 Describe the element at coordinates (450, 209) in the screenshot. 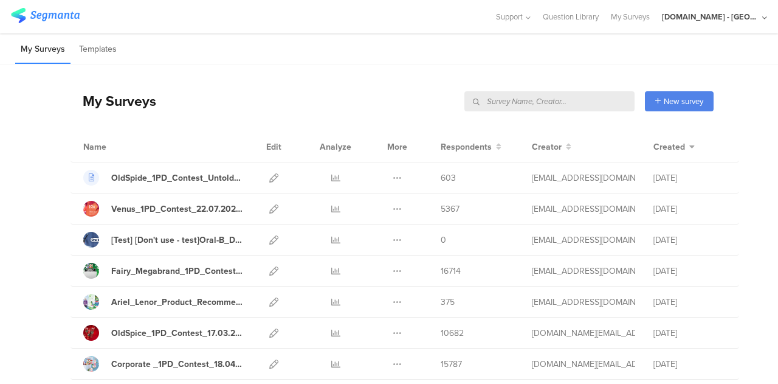

I see `span: 5367` at that location.